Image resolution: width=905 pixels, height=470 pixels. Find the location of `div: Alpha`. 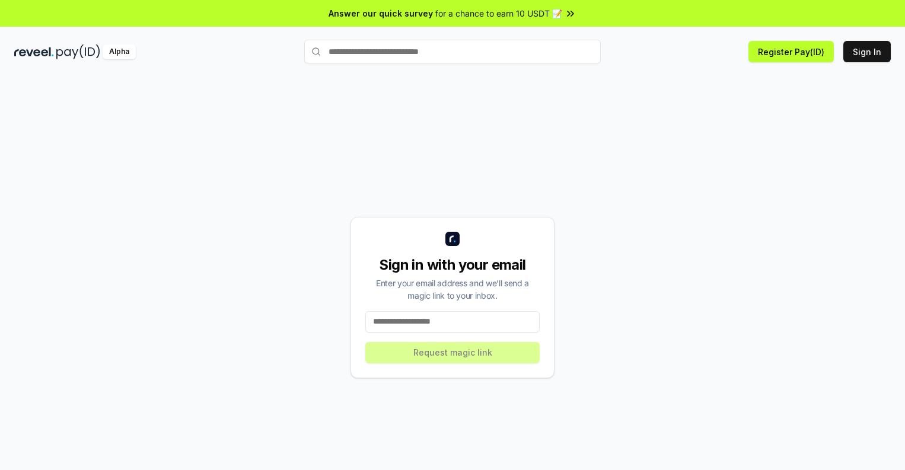

div: Alpha is located at coordinates (119, 52).